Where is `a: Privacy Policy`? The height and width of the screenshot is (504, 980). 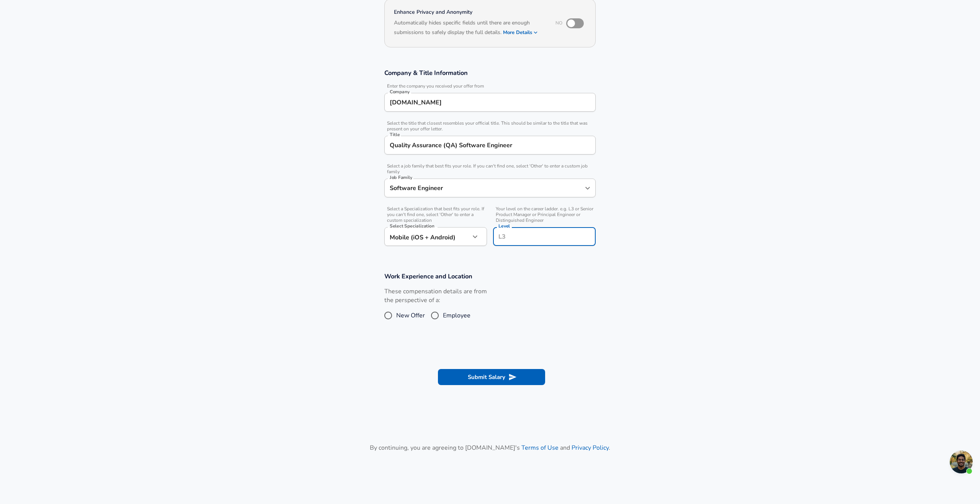 a: Privacy Policy is located at coordinates (590, 448).